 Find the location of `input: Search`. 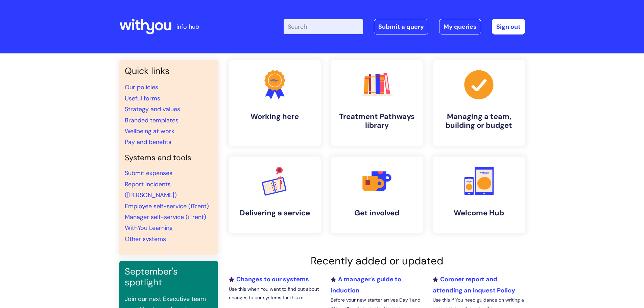

input: Search is located at coordinates (323, 26).